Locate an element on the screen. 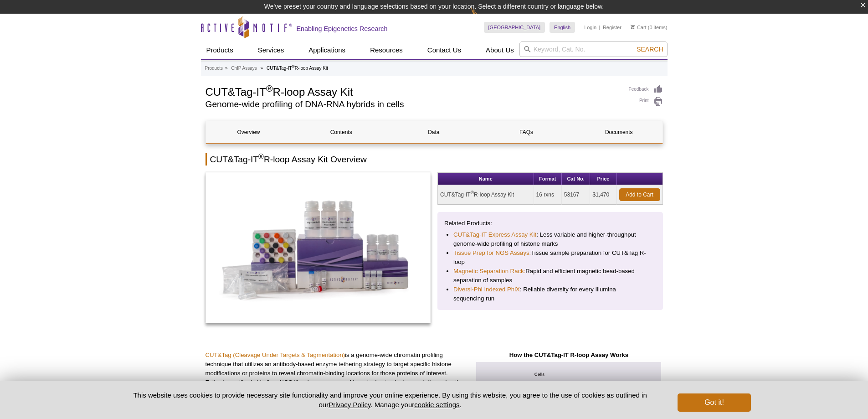 The width and height of the screenshot is (868, 419). a: Magnetic Separation Rack: is located at coordinates (490, 272).